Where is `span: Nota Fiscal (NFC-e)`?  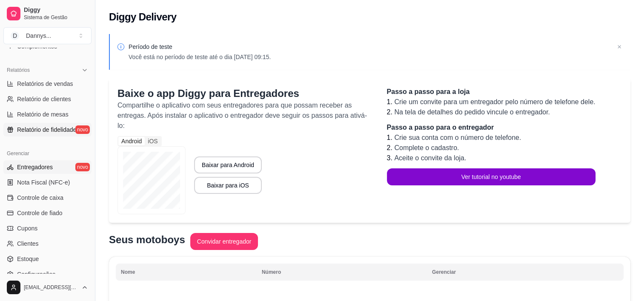 span: Nota Fiscal (NFC-e) is located at coordinates (43, 183).